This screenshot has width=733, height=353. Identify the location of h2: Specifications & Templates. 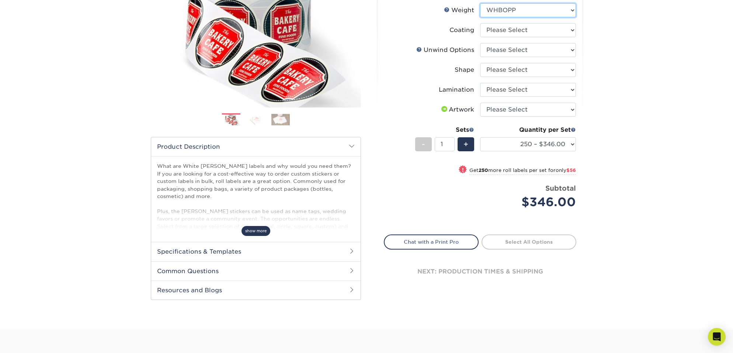
(256, 252).